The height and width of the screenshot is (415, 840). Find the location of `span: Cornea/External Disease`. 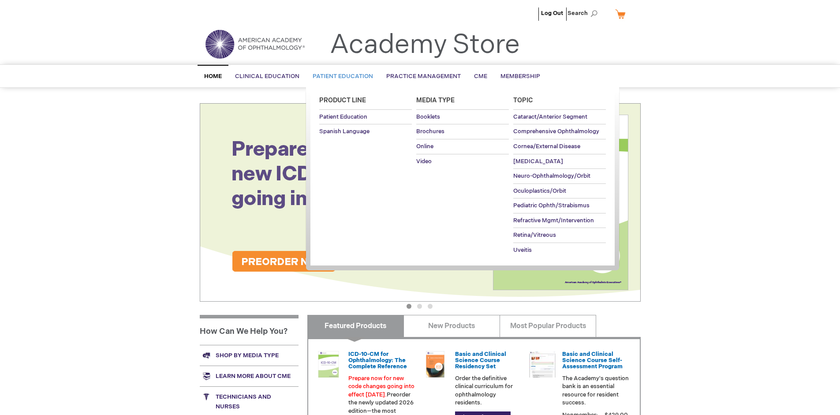

span: Cornea/External Disease is located at coordinates (547, 146).